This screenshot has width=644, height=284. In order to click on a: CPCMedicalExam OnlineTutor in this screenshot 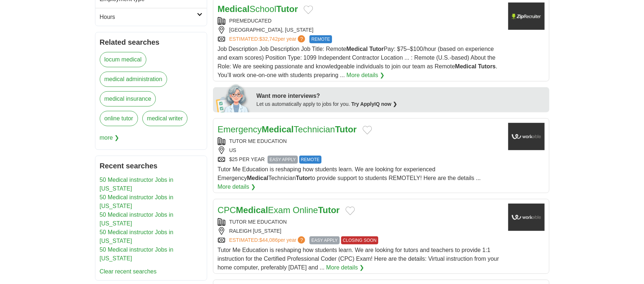, I will do `click(279, 210)`.